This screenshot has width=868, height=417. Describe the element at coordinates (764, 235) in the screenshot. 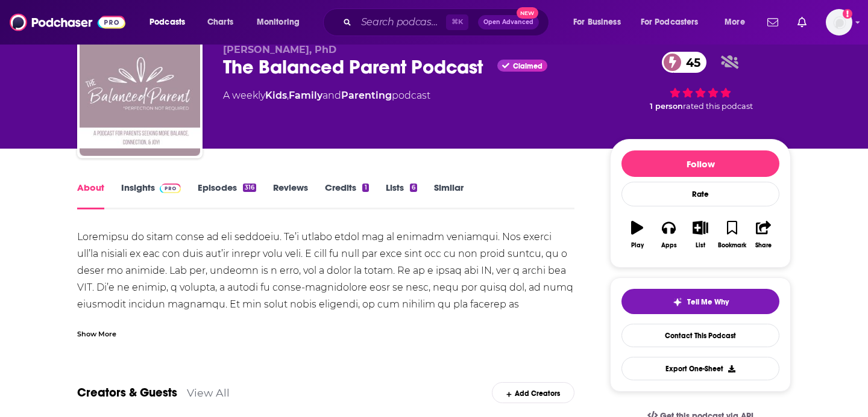

I see `button: Share` at that location.